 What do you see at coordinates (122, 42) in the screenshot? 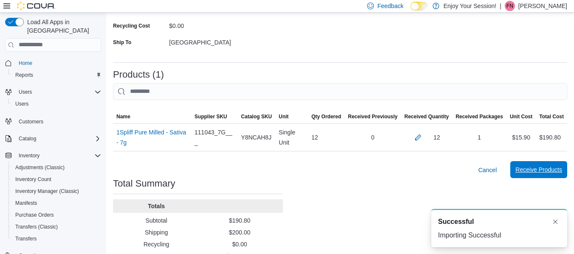
I see `label: Ship To` at bounding box center [122, 42].